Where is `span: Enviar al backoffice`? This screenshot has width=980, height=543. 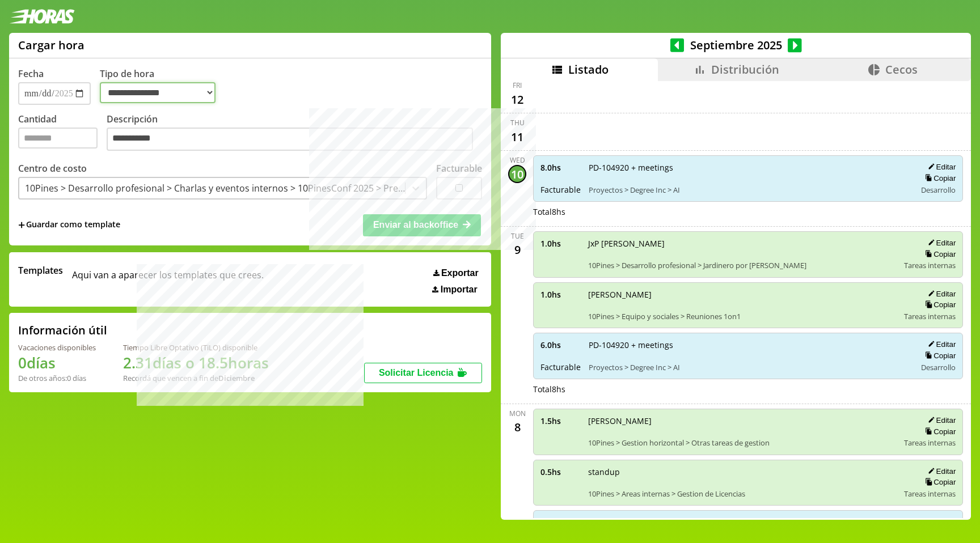 span: Enviar al backoffice is located at coordinates (415, 225).